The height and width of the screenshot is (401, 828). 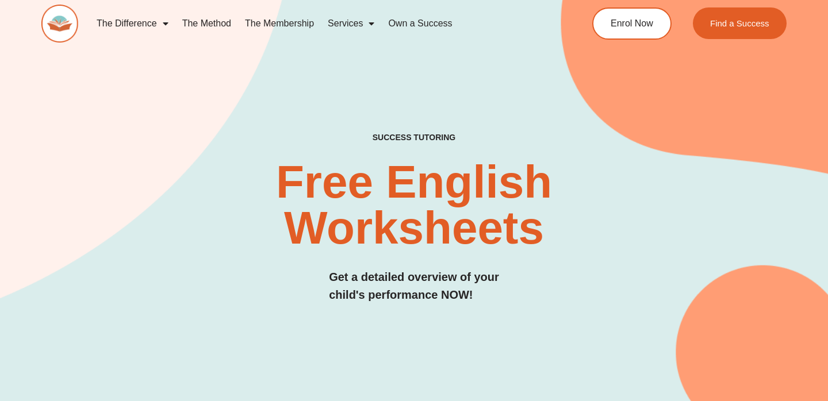 I want to click on a: Find a Success, so click(x=739, y=23).